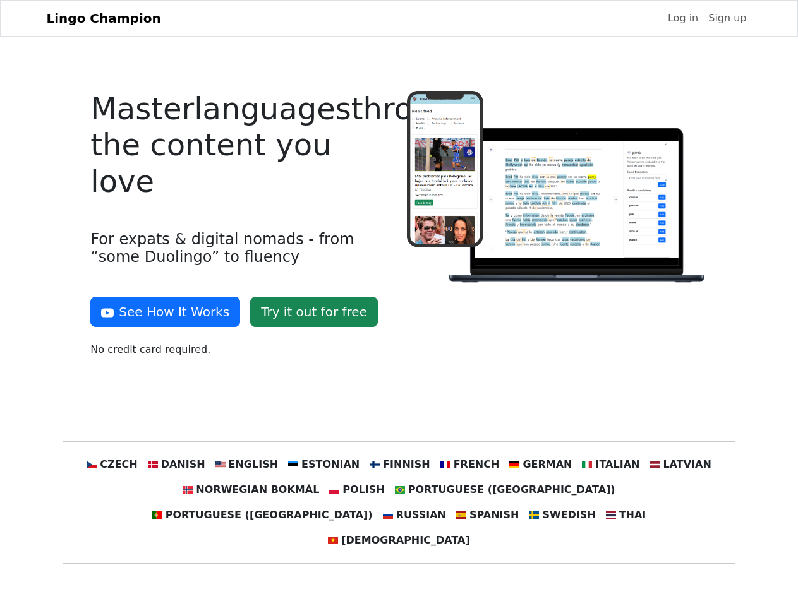 This screenshot has height=606, width=798. What do you see at coordinates (534, 515) in the screenshot?
I see `img: se.svg` at bounding box center [534, 515].